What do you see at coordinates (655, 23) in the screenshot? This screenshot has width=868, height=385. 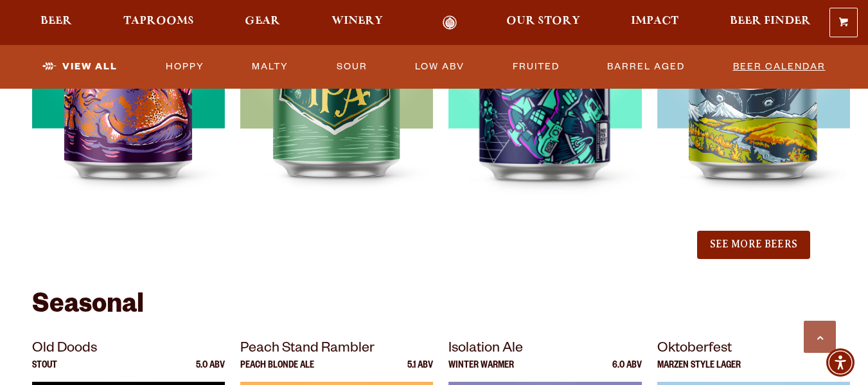 I see `a: Impact` at bounding box center [655, 23].